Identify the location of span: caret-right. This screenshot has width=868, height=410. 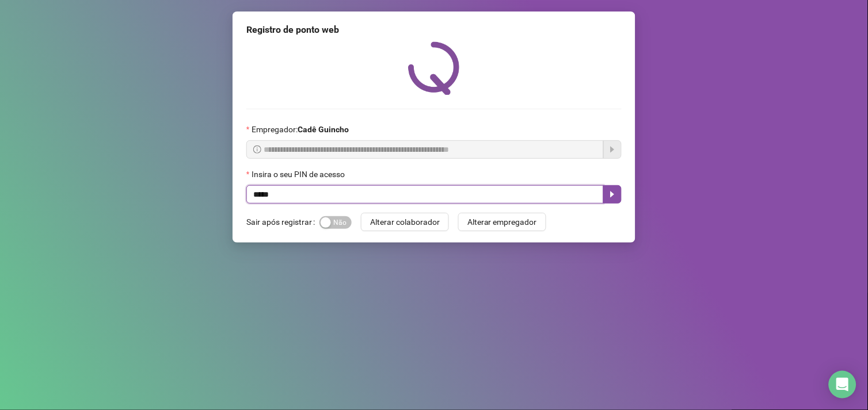
(612, 195).